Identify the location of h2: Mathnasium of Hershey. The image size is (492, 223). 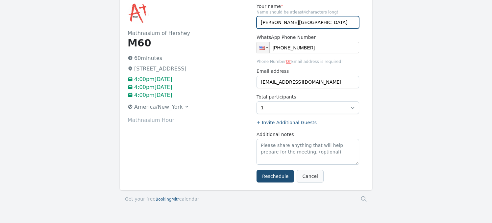
(186, 33).